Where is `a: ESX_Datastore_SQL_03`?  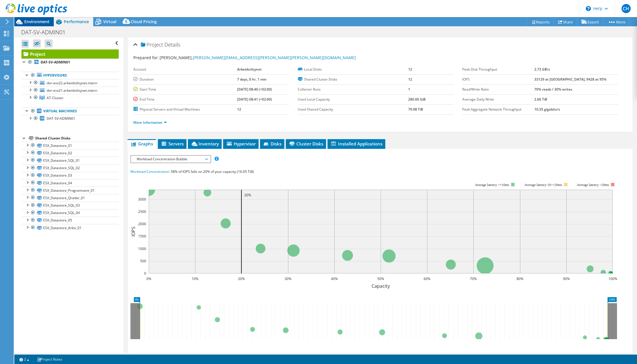 a: ESX_Datastore_SQL_03 is located at coordinates (70, 205).